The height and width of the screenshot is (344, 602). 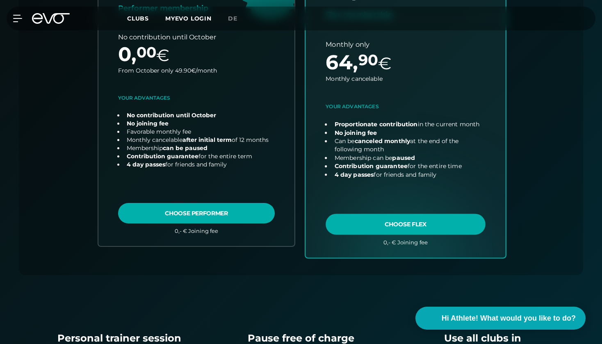 What do you see at coordinates (146, 18) in the screenshot?
I see `a: Clubs` at bounding box center [146, 18].